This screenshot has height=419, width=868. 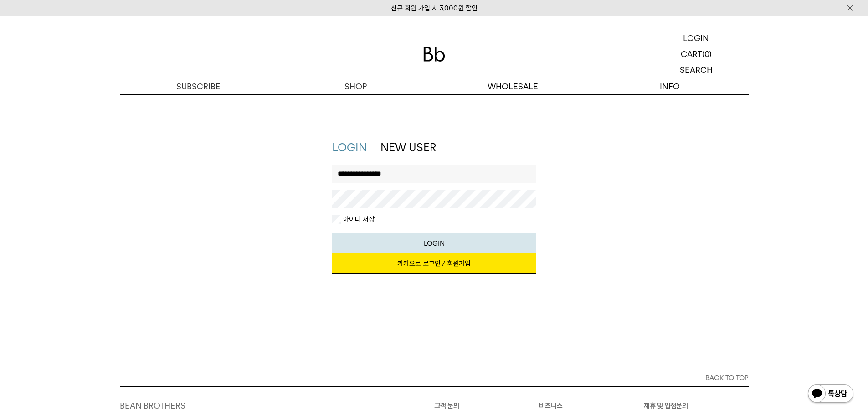 What do you see at coordinates (696, 37) in the screenshot?
I see `p: LOGIN` at bounding box center [696, 37].